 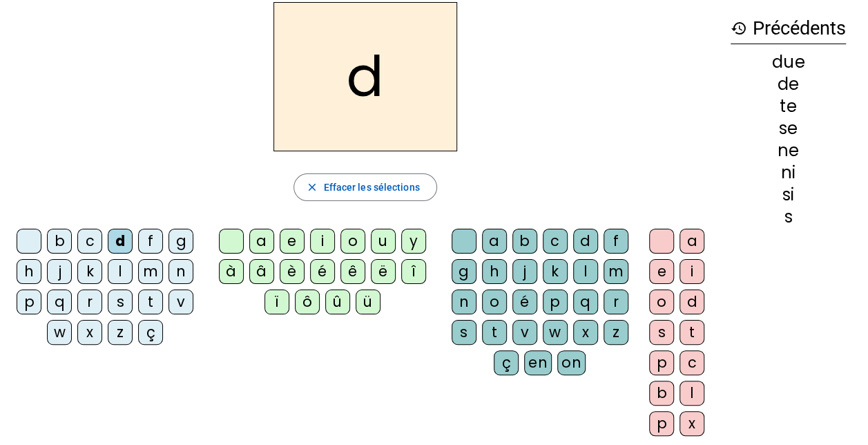 I want to click on div: î, so click(x=413, y=271).